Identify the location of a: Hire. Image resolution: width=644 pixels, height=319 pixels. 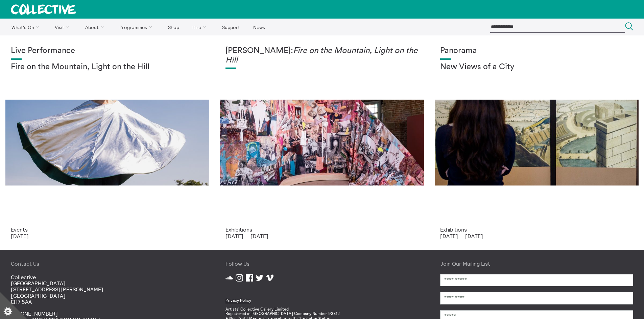
(201, 27).